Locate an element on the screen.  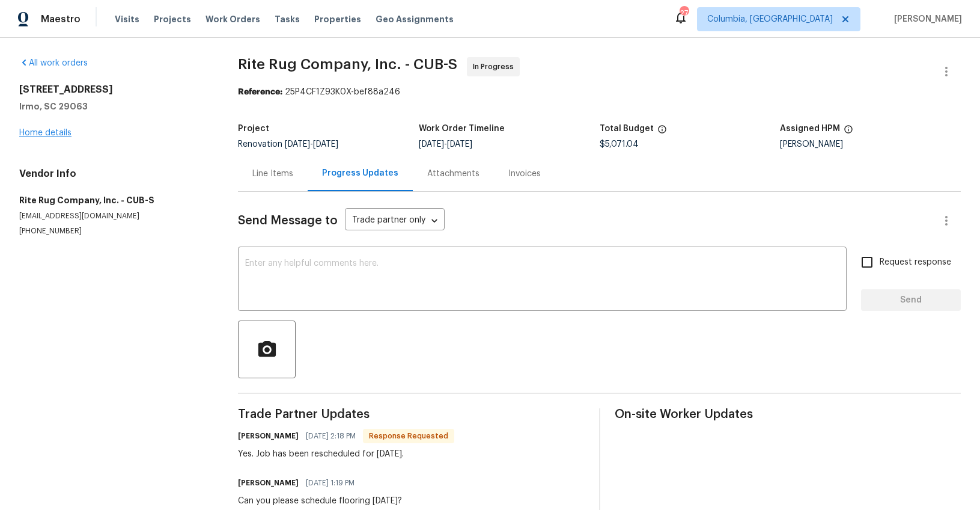
span: Tasks is located at coordinates (287, 19).